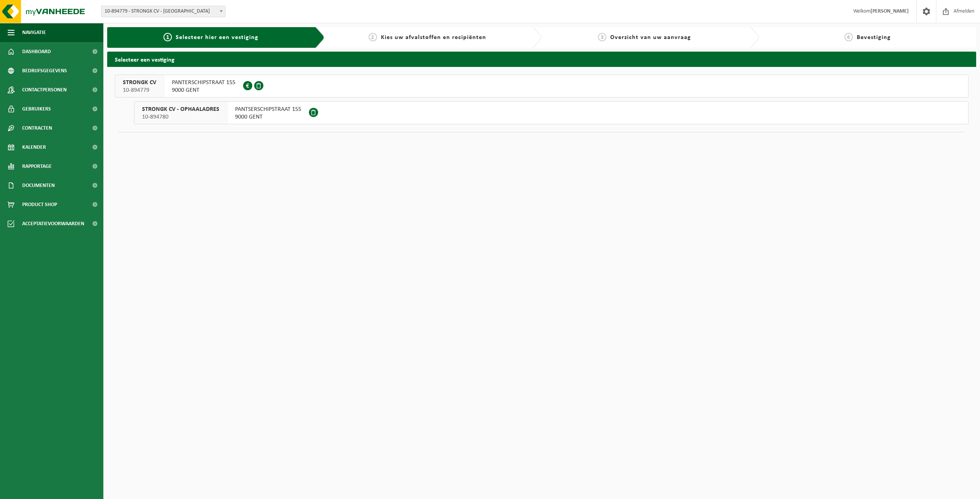  Describe the element at coordinates (650, 37) in the screenshot. I see `span: Overzicht van uw aanvraag` at that location.